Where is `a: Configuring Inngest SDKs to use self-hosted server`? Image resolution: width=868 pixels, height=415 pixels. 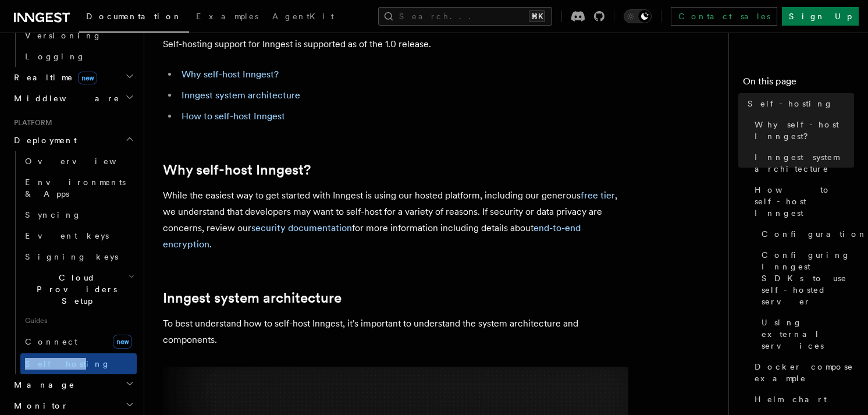 a: Configuring Inngest SDKs to use self-hosted server is located at coordinates (805, 278).